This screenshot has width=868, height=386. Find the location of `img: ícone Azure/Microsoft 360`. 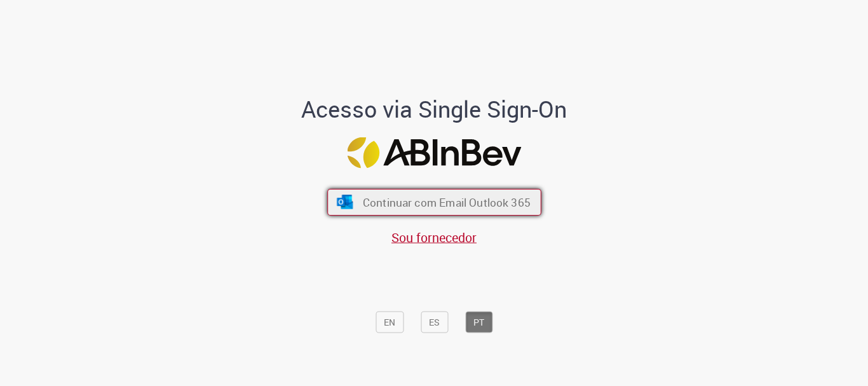

img: ícone Azure/Microsoft 360 is located at coordinates (344, 202).